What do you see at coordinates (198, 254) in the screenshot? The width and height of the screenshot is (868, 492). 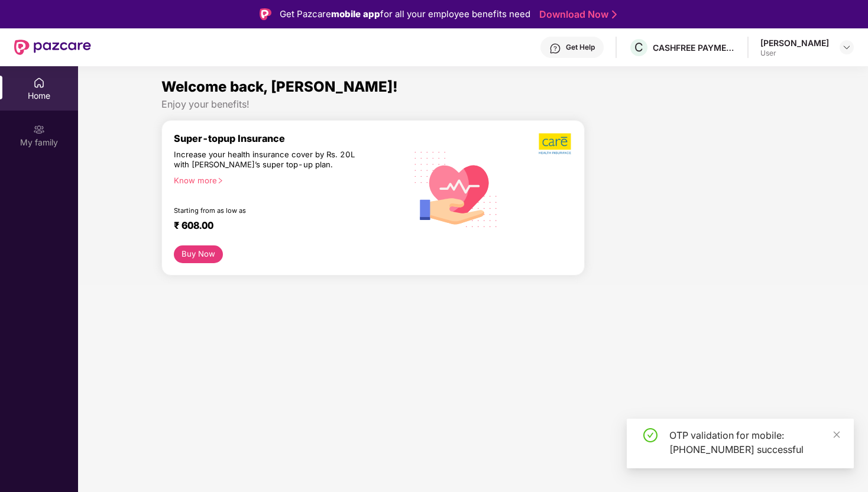 I see `button: Buy Now` at bounding box center [198, 254].